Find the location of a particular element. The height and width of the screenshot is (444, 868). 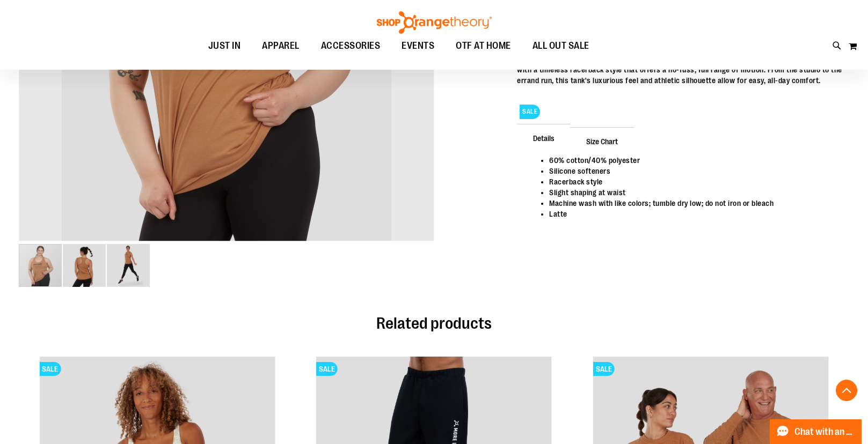

li: 60% cotton/40% polyester is located at coordinates (694, 161).